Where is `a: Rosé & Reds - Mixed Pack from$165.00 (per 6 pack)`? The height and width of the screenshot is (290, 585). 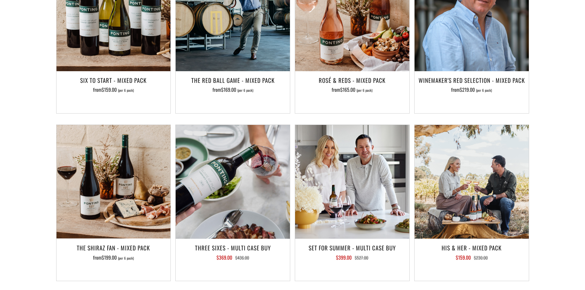 a: Rosé & Reds - Mixed Pack from$165.00 (per 6 pack) is located at coordinates (352, 90).